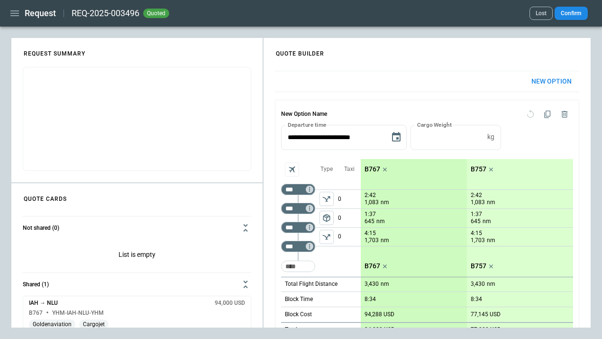  What do you see at coordinates (552, 81) in the screenshot?
I see `button: New Option` at bounding box center [552, 81].